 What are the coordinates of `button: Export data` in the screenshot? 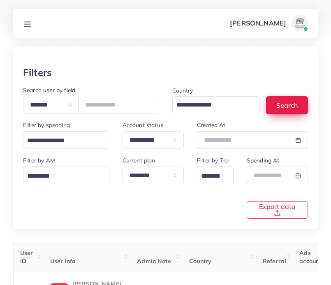 It's located at (277, 210).